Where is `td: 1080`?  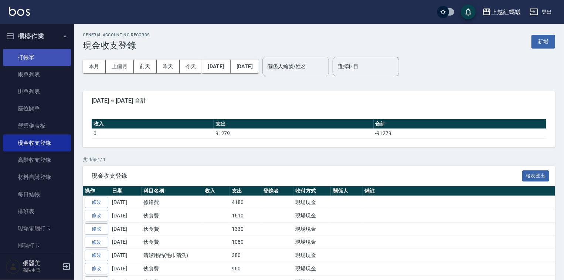 td: 1080 is located at coordinates (246, 242).